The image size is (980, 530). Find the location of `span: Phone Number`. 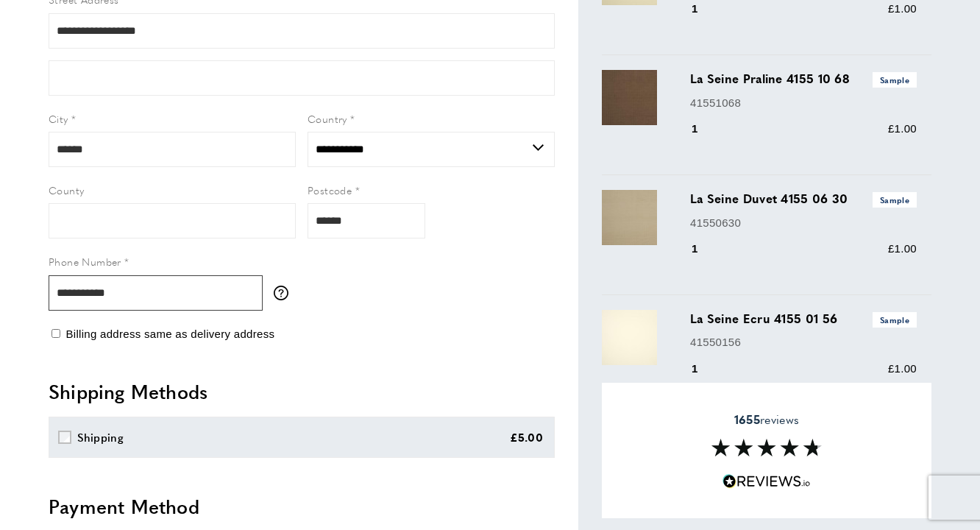

span: Phone Number is located at coordinates (84, 261).